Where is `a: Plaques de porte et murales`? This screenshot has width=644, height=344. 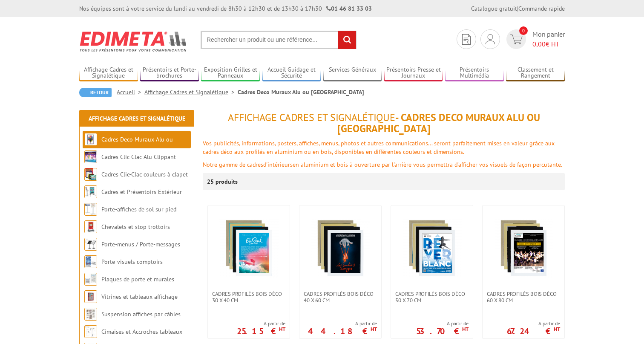 a: Plaques de porte et murales is located at coordinates (138, 279).